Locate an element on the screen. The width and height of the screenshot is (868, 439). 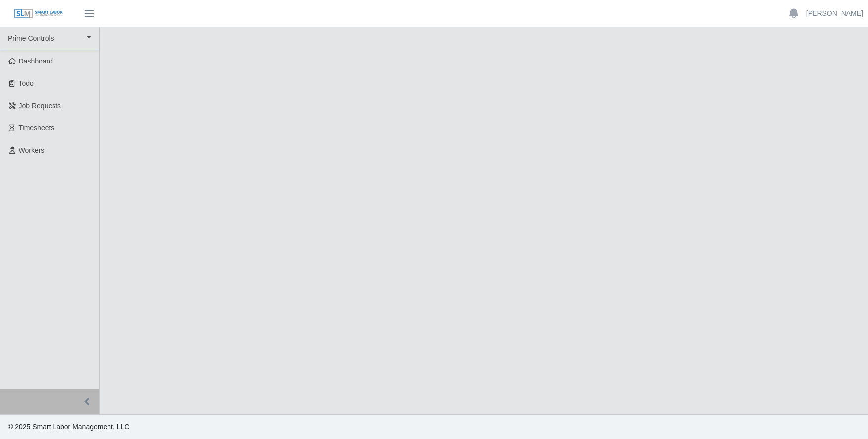
img: SLM Logo is located at coordinates (39, 14).